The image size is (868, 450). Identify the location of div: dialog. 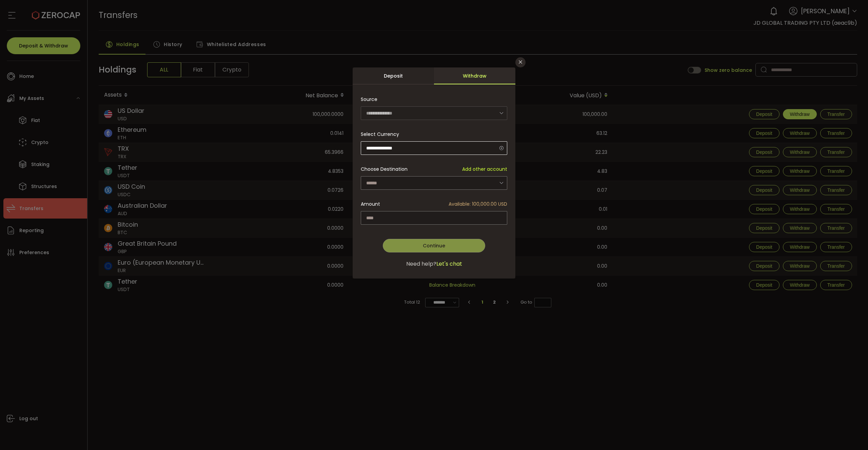
(434, 173).